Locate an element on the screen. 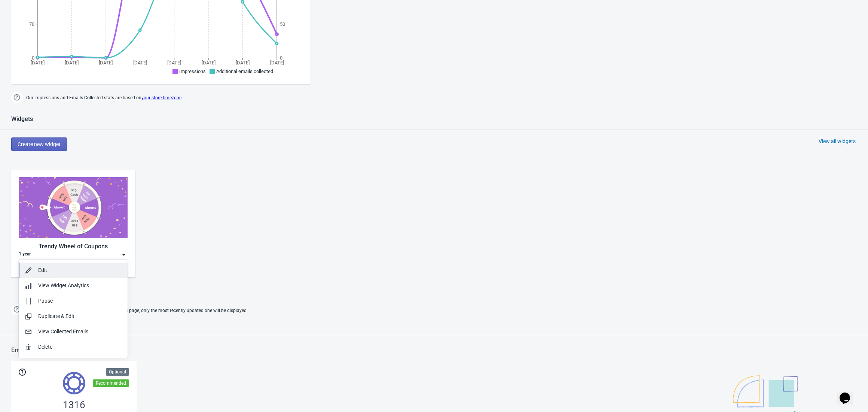 The width and height of the screenshot is (868, 412). a: your store timezone is located at coordinates (161, 98).